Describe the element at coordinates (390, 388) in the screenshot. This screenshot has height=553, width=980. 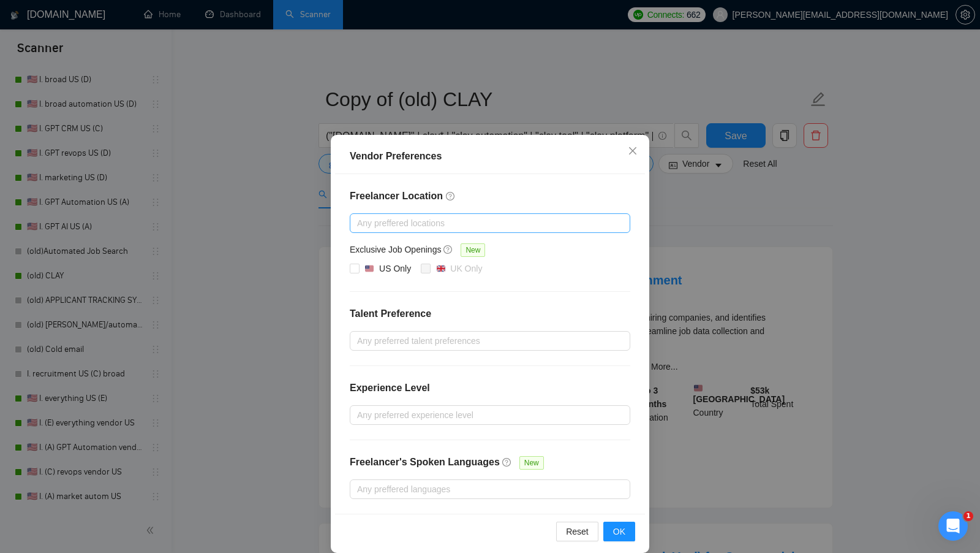
I see `h4: Experience Level` at that location.